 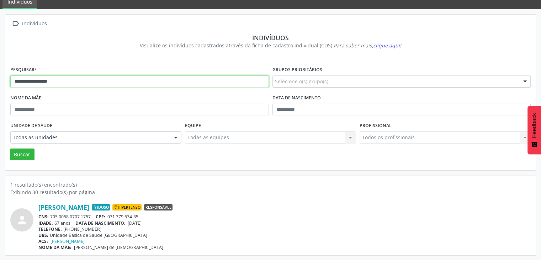 What do you see at coordinates (22, 220) in the screenshot?
I see `i: person` at bounding box center [22, 220].